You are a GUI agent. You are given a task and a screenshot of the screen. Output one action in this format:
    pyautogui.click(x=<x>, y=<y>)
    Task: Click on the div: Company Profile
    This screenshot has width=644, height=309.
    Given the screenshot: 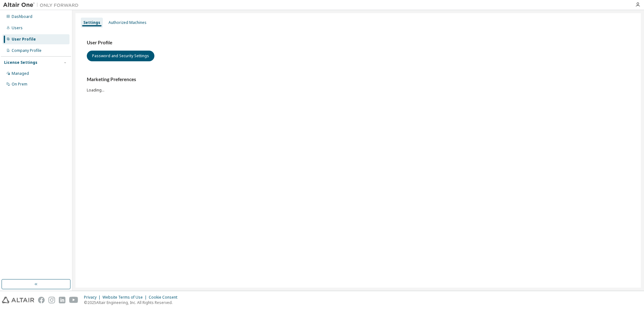 What is the action you would take?
    pyautogui.click(x=26, y=50)
    